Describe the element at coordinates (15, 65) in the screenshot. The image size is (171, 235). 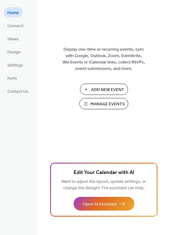
I see `a: Settings` at that location.